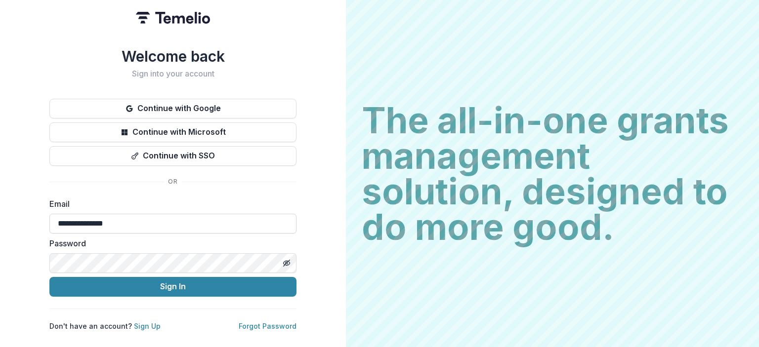 This screenshot has height=347, width=759. Describe the element at coordinates (173, 132) in the screenshot. I see `button: Continue with Microsoft` at that location.